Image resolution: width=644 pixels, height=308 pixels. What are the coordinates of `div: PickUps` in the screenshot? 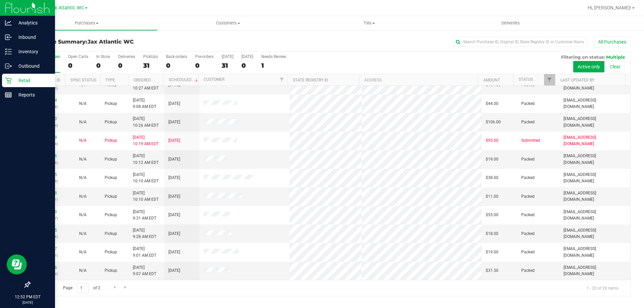 It's located at (151, 57).